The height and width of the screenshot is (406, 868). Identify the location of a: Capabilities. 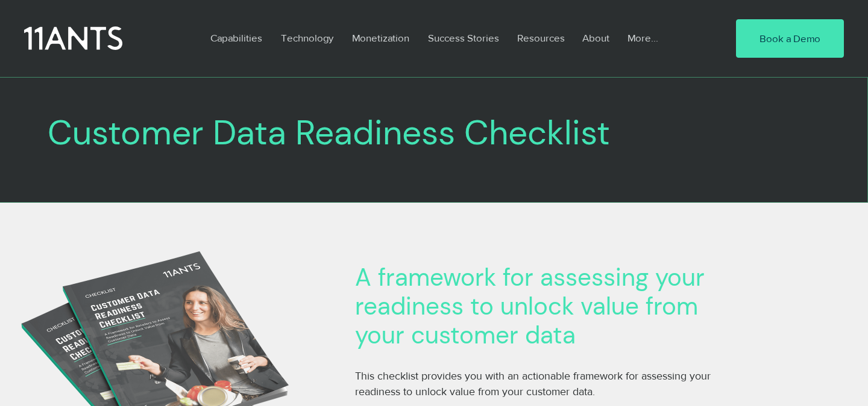
(236, 38).